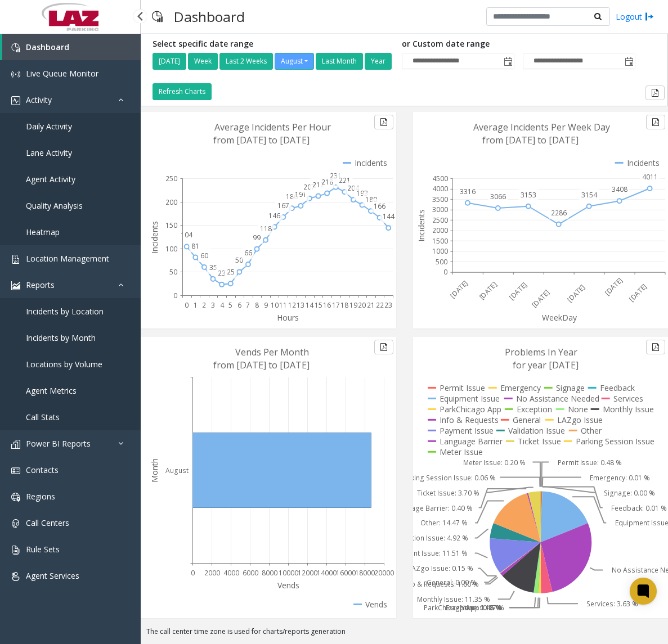 The image size is (668, 644). Describe the element at coordinates (650, 176) in the screenshot. I see `text: 4011` at that location.